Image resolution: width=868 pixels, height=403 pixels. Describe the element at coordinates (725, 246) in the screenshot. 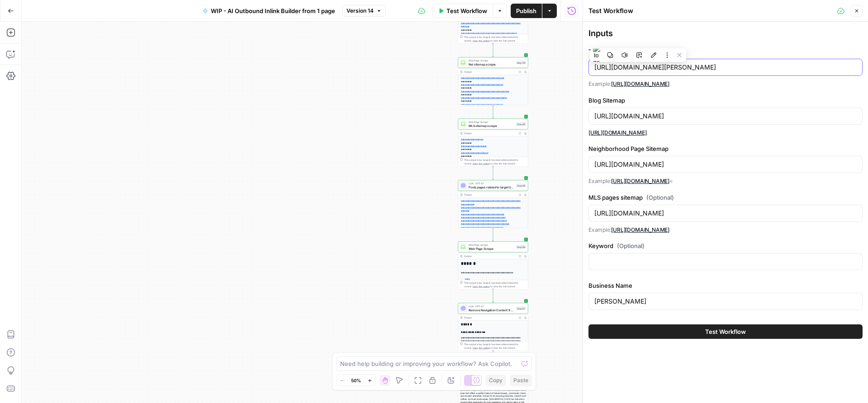

I see `label: Keyword` at that location.